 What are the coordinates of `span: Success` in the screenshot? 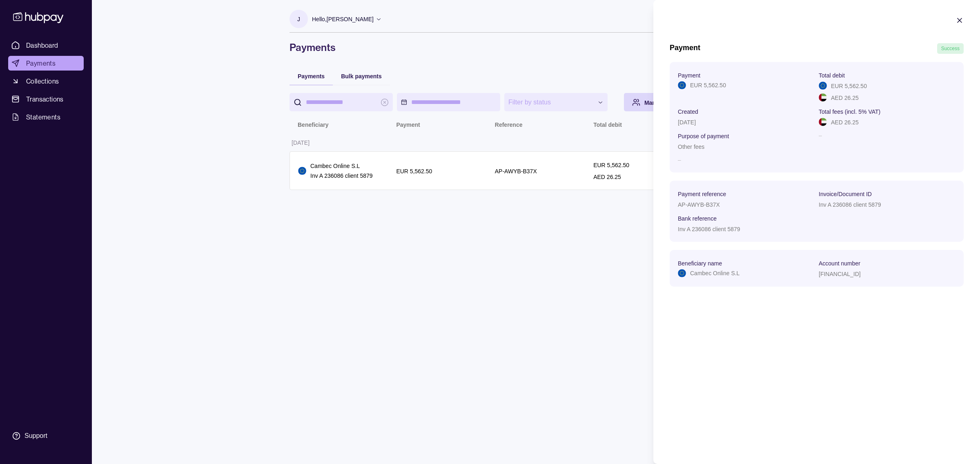 It's located at (950, 49).